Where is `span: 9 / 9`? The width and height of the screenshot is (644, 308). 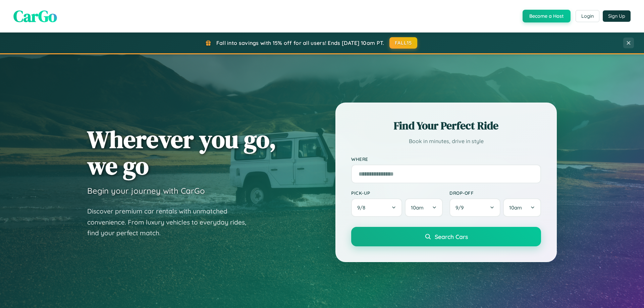 span: 9 / 9 is located at coordinates (461, 208).